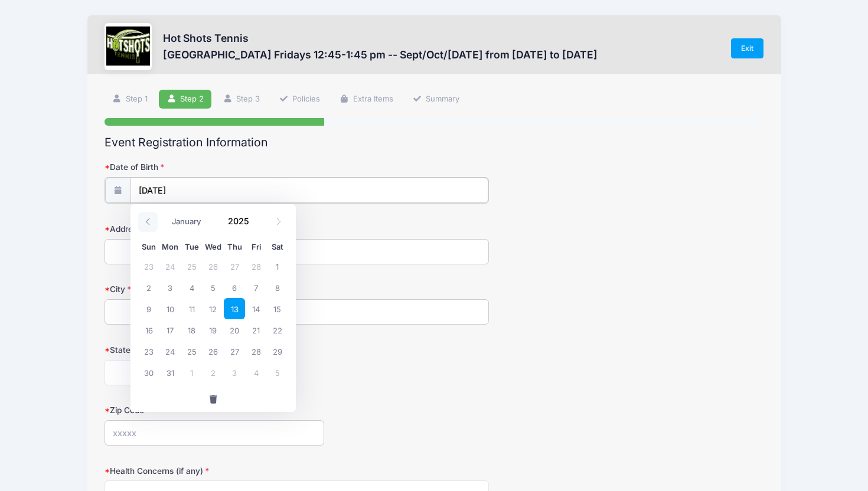 The image size is (868, 491). I want to click on span: March 29, 2025, so click(278, 351).